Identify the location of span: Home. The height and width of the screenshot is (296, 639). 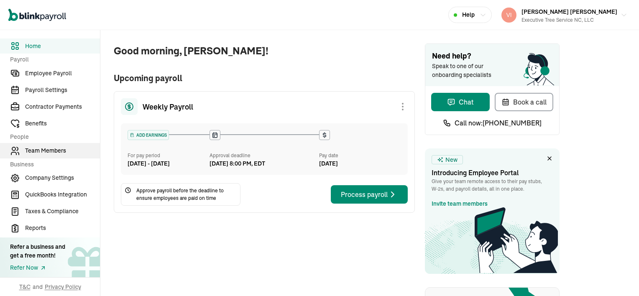
(62, 46).